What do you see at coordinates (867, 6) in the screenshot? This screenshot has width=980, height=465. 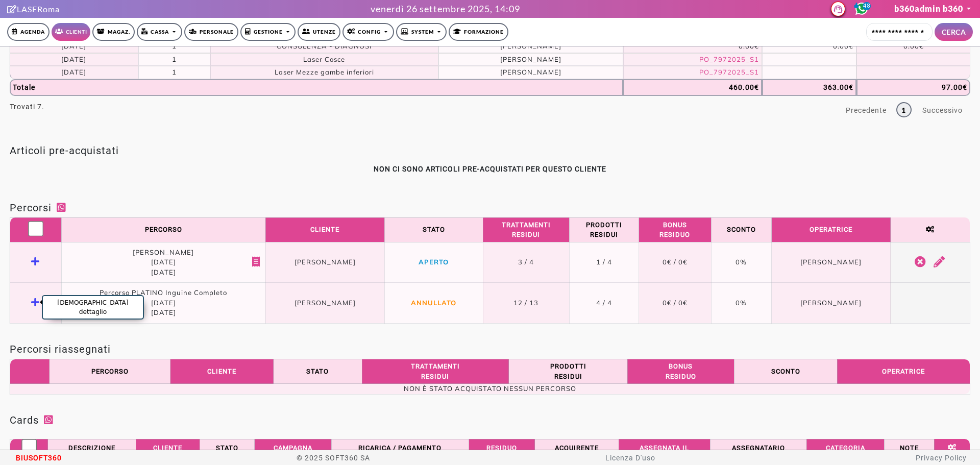 I see `span: 48` at bounding box center [867, 6].